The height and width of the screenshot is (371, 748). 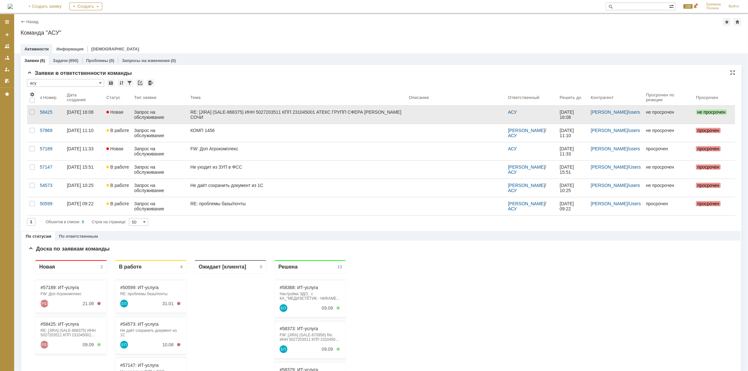 What do you see at coordinates (83, 222) in the screenshot?
I see `div: 6` at bounding box center [83, 222].